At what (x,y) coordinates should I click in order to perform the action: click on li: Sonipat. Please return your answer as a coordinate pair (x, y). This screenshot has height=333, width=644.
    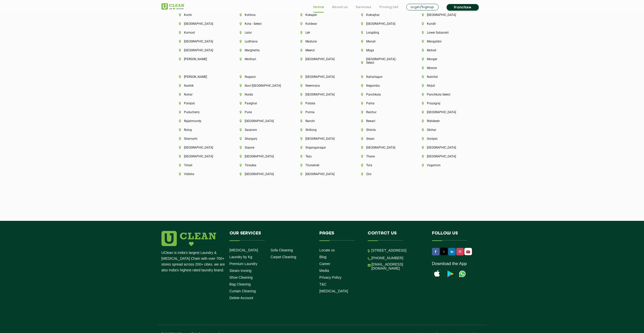
    Looking at the image, I should click on (443, 139).